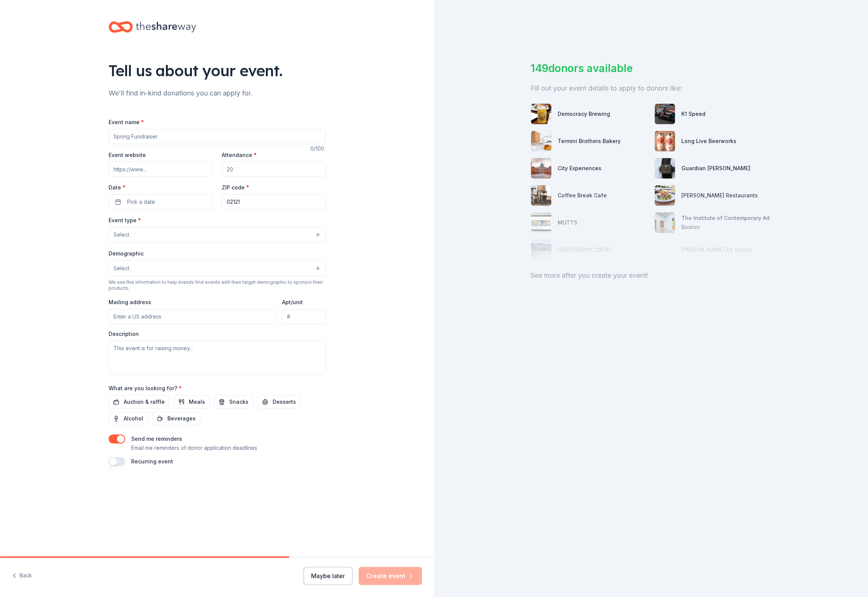 The height and width of the screenshot is (597, 868). What do you see at coordinates (130, 302) in the screenshot?
I see `label: Mailing address` at bounding box center [130, 302].